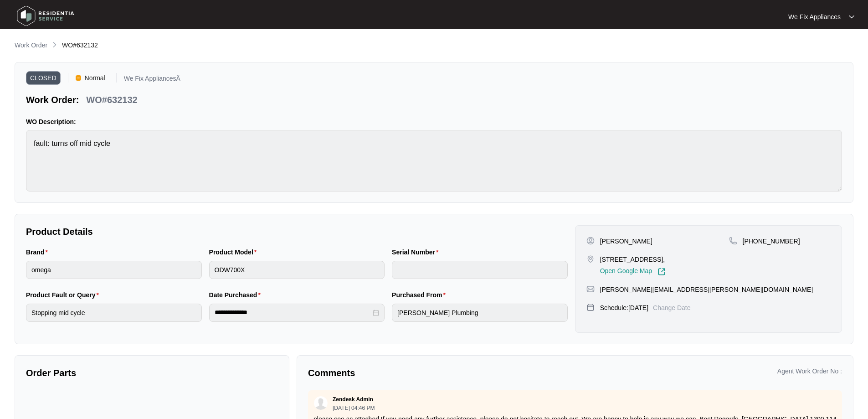 The height and width of the screenshot is (419, 868). What do you see at coordinates (662, 272) in the screenshot?
I see `img: Link-External` at bounding box center [662, 272].